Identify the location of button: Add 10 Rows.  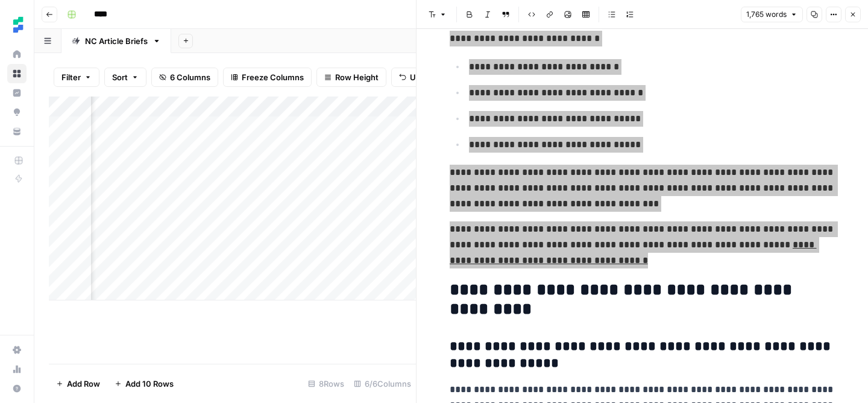
(144, 383).